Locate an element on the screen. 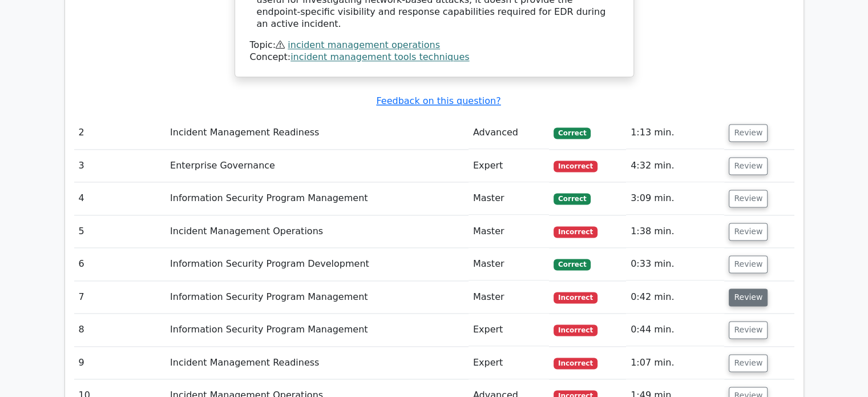 Image resolution: width=868 pixels, height=397 pixels. td: 1:13 min. is located at coordinates (675, 133).